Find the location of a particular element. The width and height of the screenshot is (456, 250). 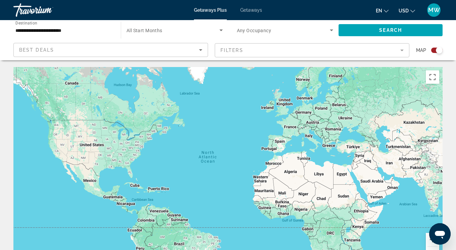

span: Best Deals is located at coordinates (37, 50).